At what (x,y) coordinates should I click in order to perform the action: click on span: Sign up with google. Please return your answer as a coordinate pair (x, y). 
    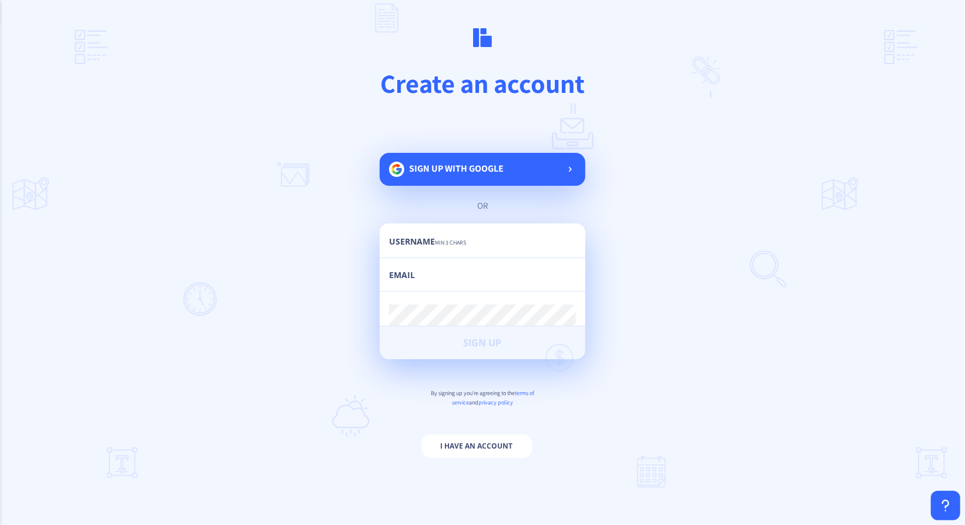
    Looking at the image, I should click on (456, 168).